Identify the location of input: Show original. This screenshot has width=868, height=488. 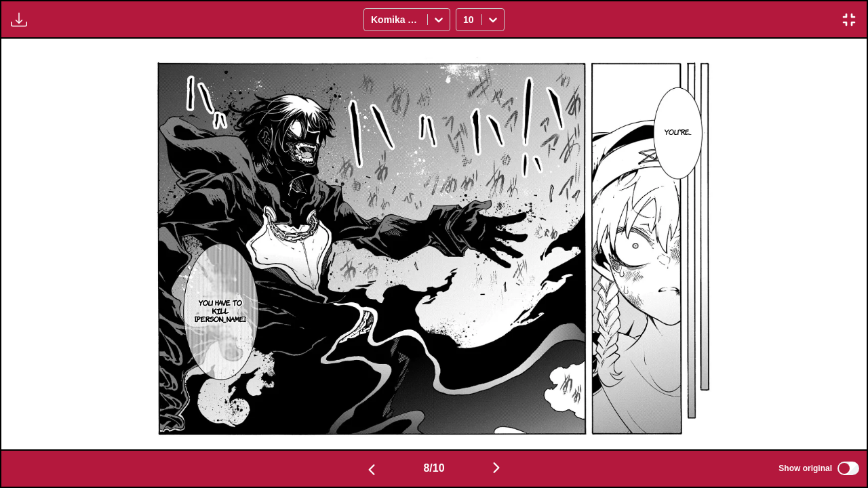
(848, 468).